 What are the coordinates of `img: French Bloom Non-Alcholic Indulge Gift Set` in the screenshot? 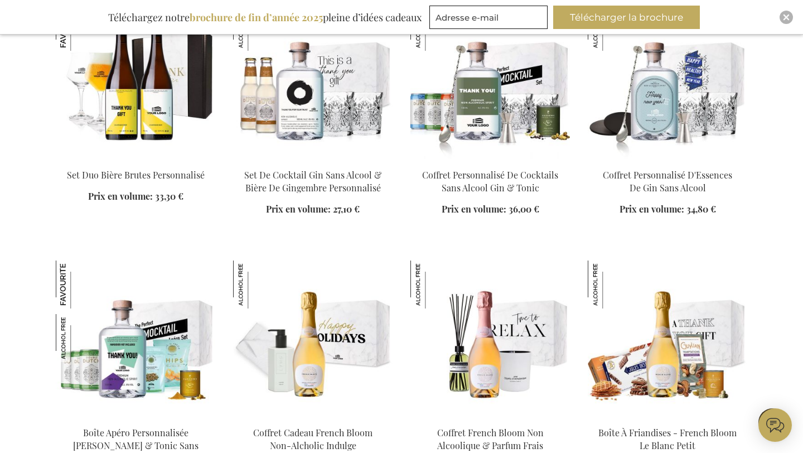 It's located at (313, 338).